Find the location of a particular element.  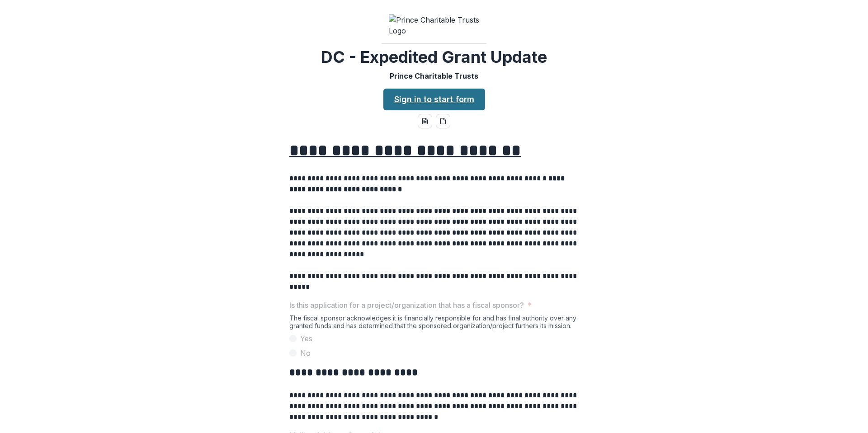

a: Sign in to start form is located at coordinates (434, 100).